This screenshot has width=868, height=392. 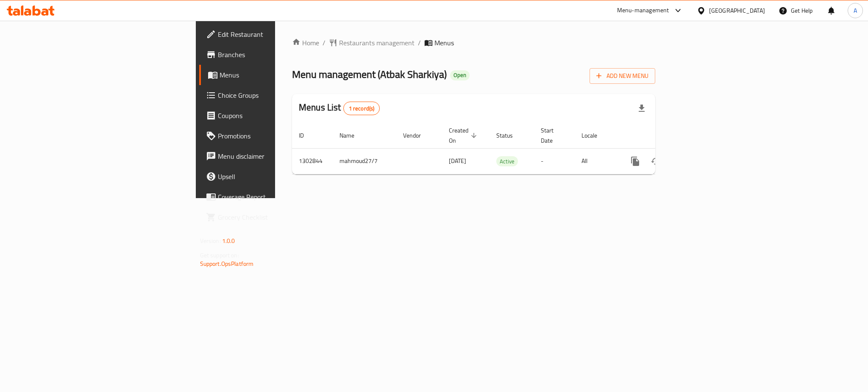 I want to click on span: Branches, so click(x=276, y=55).